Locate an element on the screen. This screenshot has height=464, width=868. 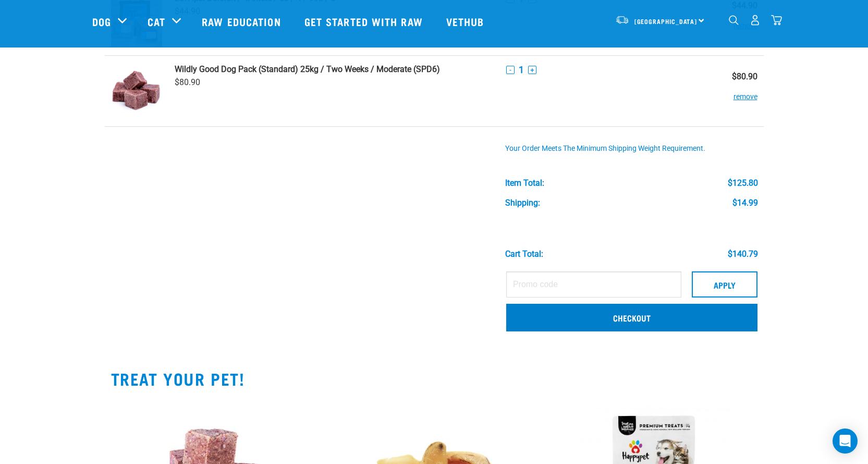
div: Cart total: is located at coordinates (524, 254).